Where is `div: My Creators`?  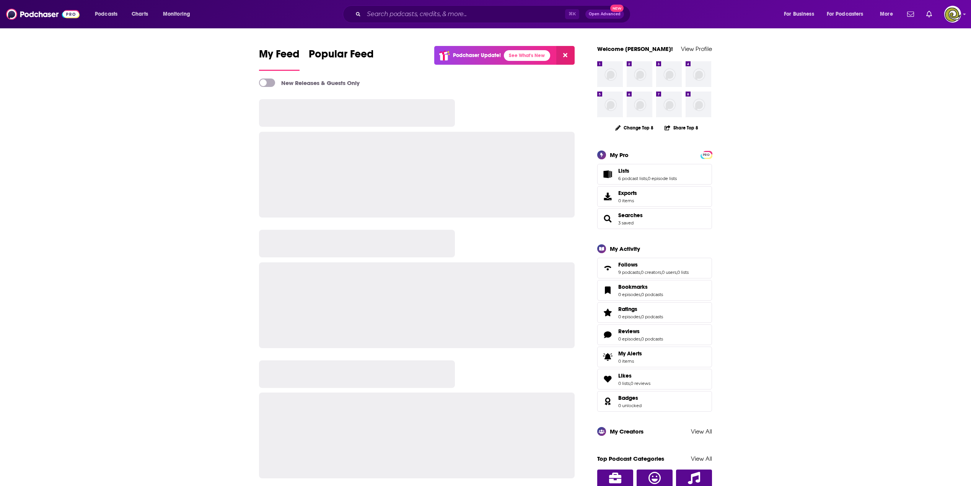
div: My Creators is located at coordinates (627, 431).